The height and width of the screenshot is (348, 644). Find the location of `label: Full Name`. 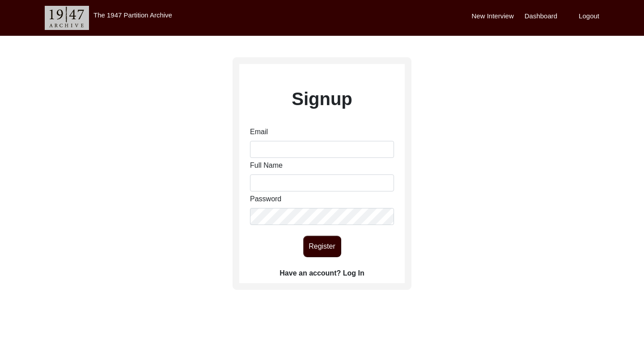

label: Full Name is located at coordinates (266, 166).